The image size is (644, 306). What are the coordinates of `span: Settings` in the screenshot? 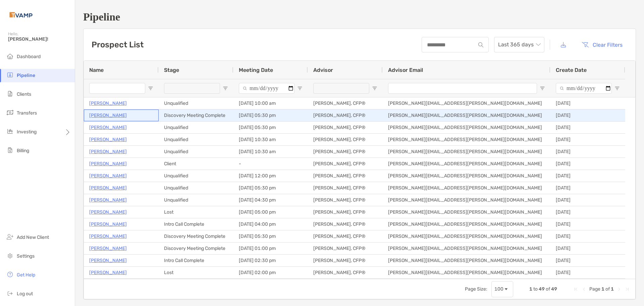 It's located at (25, 256).